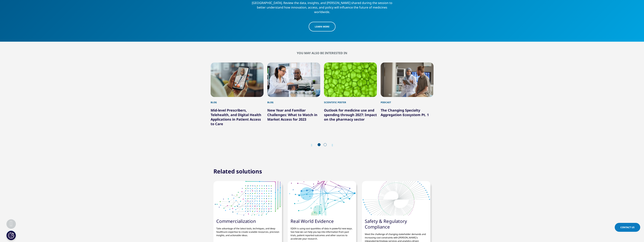  What do you see at coordinates (248, 230) in the screenshot?
I see `p: Take advantage of the latest tools, techniques, and deep healthcare expertise to create scalable ...` at bounding box center [248, 230].